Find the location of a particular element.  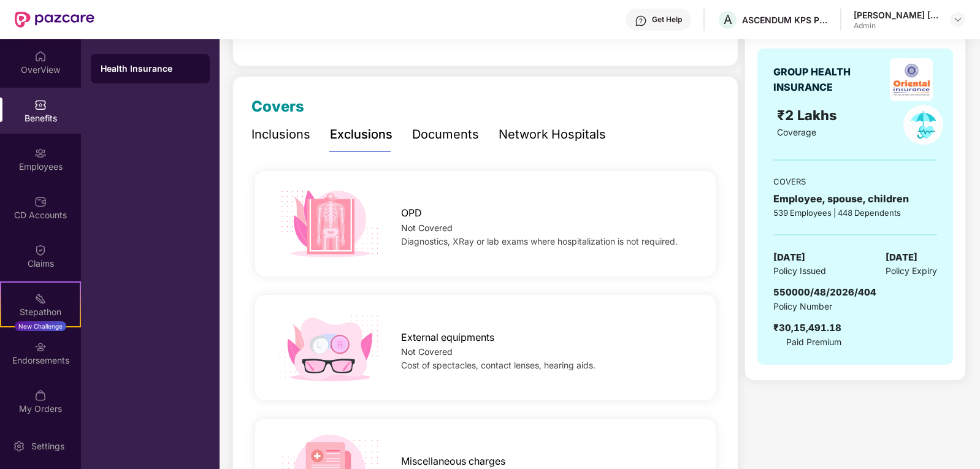

span: Diagnostics, XRay or lab exams where hospitalization is not required. is located at coordinates (539, 241).